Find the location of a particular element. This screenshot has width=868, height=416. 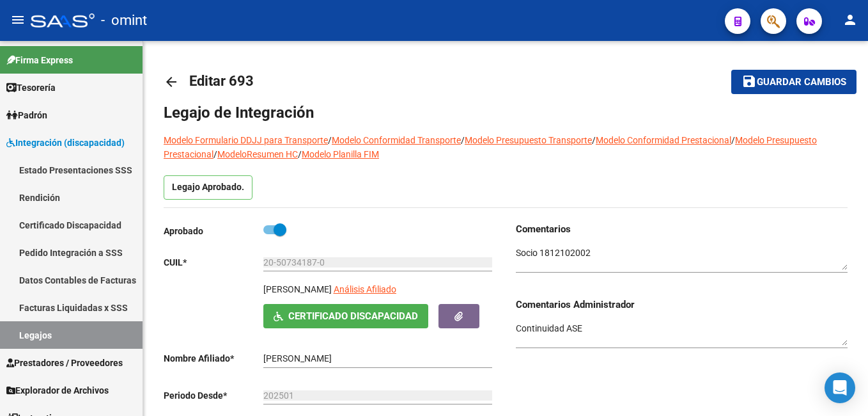

p: CUIL is located at coordinates (214, 262).